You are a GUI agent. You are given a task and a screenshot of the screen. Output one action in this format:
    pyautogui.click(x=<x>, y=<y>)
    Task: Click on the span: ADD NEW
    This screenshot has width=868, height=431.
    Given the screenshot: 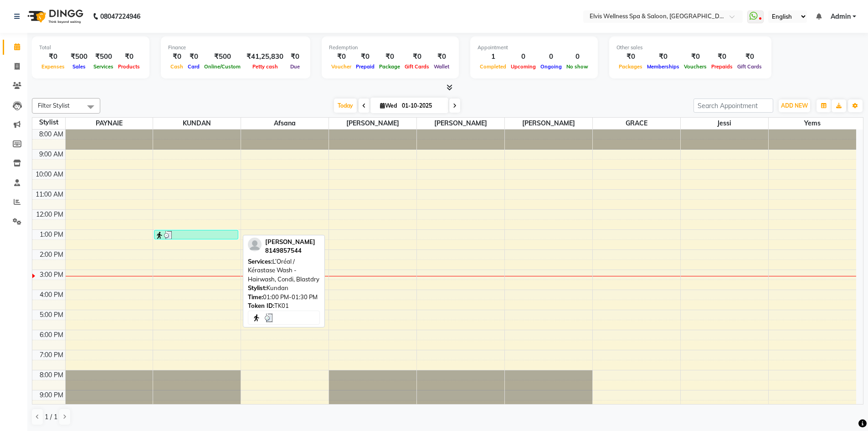 What is the action you would take?
    pyautogui.click(x=795, y=105)
    